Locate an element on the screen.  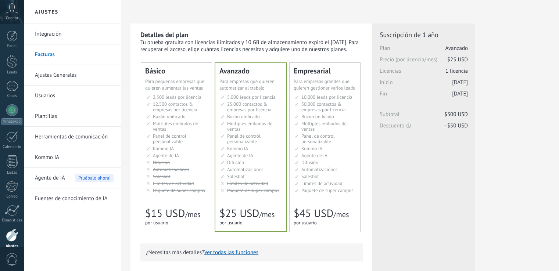
a: Ajustes Generales is located at coordinates (74, 75).